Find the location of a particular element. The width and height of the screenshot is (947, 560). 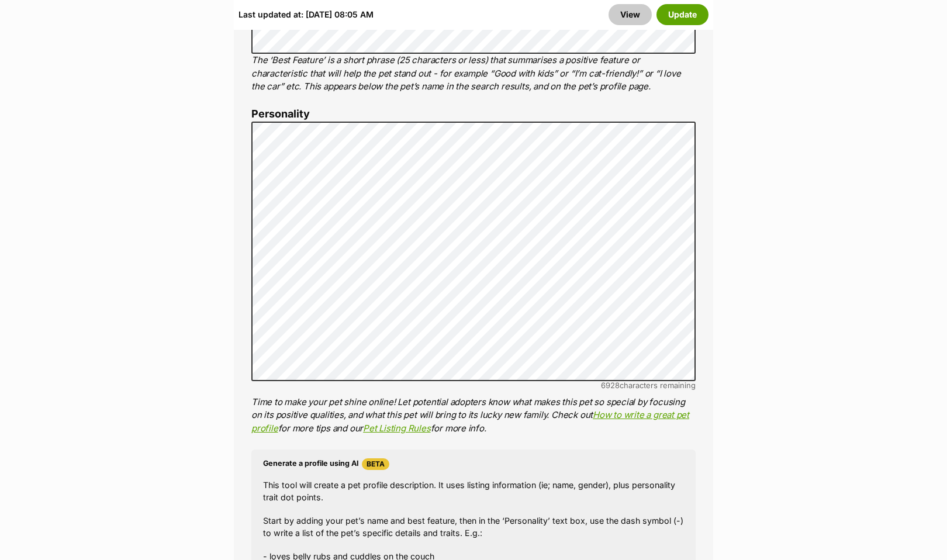

button: Update is located at coordinates (683, 14).